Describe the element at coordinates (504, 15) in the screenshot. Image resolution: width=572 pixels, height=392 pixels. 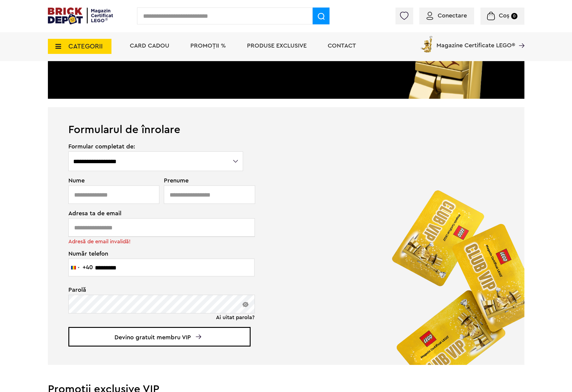
I see `span: Coș` at that location.